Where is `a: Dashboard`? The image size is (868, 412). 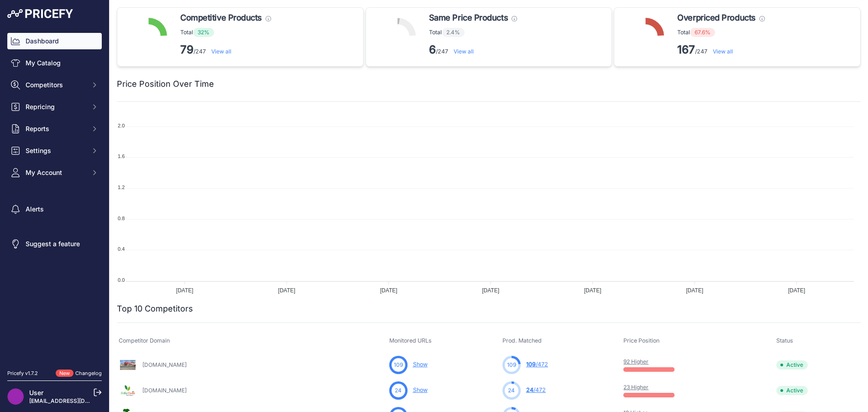
a: Dashboard is located at coordinates (54, 41).